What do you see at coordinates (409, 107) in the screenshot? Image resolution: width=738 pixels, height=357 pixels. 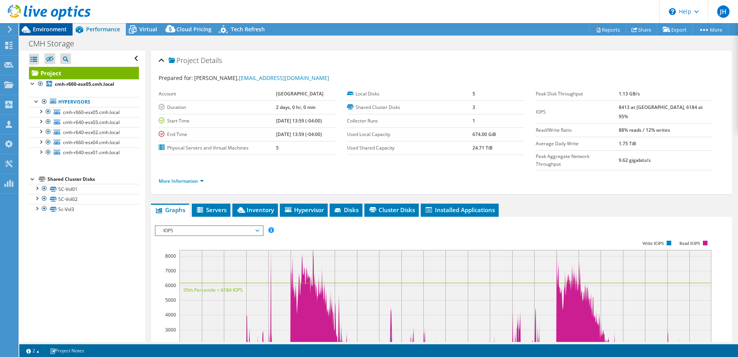 I see `label: Shared Cluster Disks` at bounding box center [409, 107].